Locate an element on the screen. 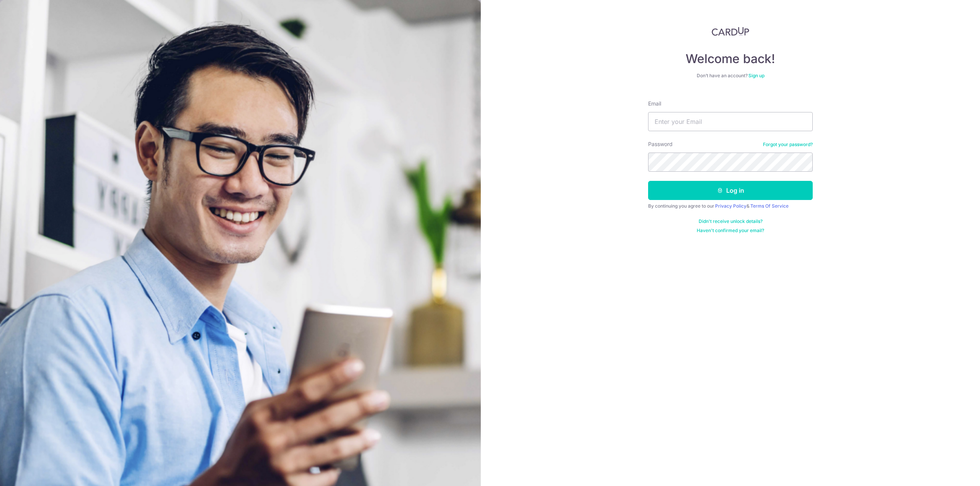 This screenshot has width=980, height=486. label: Email is located at coordinates (654, 104).